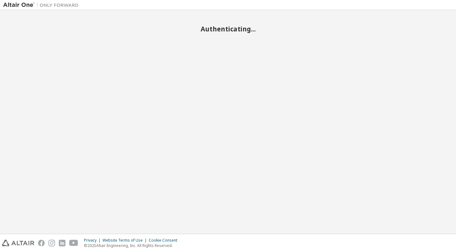  I want to click on img: altair_logo.svg, so click(18, 243).